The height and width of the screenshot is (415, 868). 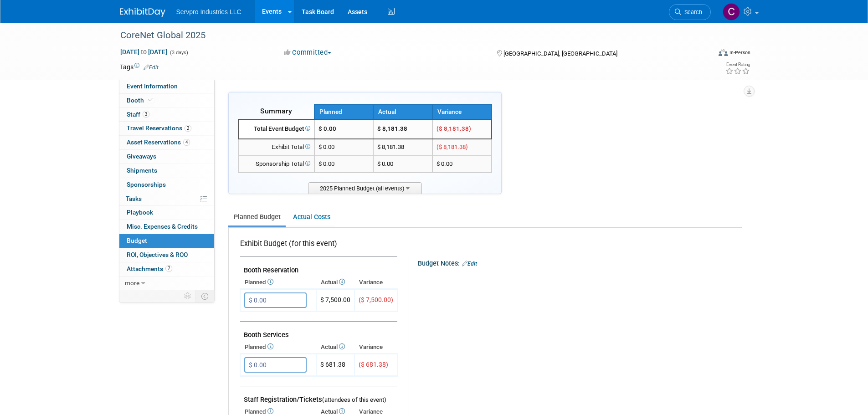 I want to click on img: Chris Chassagneux, so click(x=732, y=11).